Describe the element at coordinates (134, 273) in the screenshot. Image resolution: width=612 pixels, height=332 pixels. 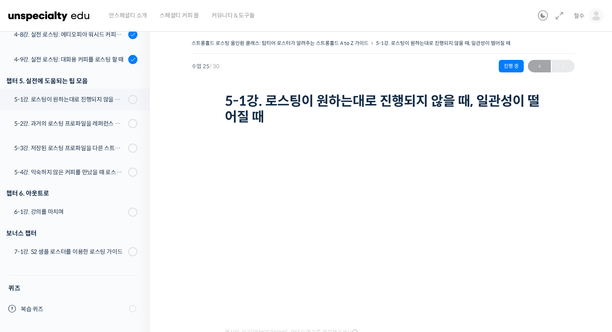
I see `a: 설정` at that location.